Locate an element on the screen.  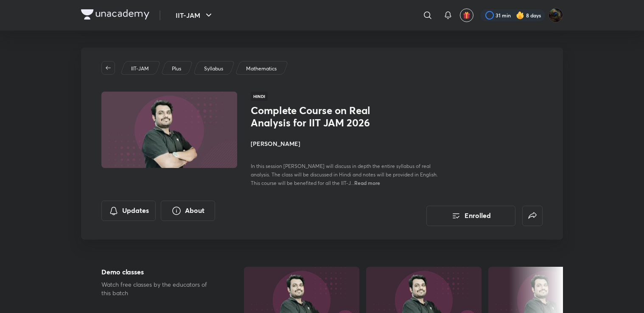
img: streak is located at coordinates (520, 15).